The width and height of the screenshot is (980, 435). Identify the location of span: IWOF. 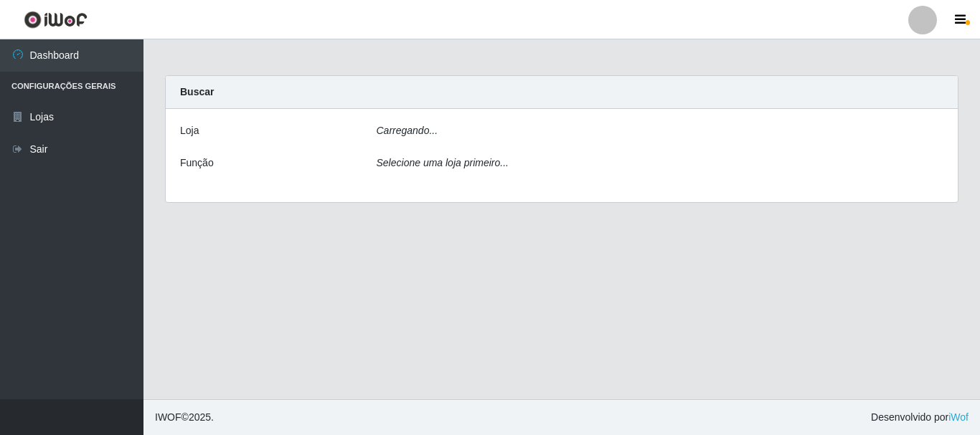
(167, 418).